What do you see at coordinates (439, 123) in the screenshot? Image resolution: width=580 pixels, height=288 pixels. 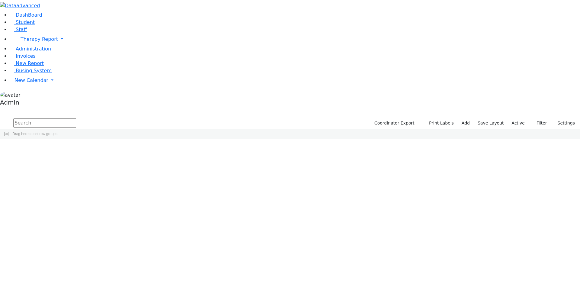 I see `button: Print Labels` at bounding box center [439, 123].